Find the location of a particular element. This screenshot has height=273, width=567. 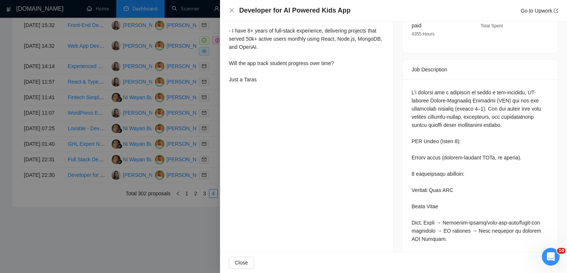

span: close is located at coordinates (232, 10).